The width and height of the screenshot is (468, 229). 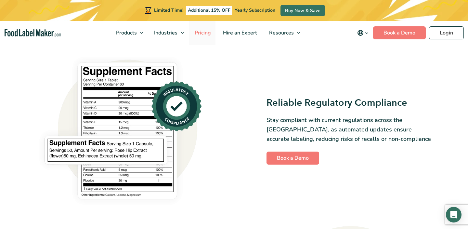 I want to click on a: Hire an Expert, so click(x=239, y=33).